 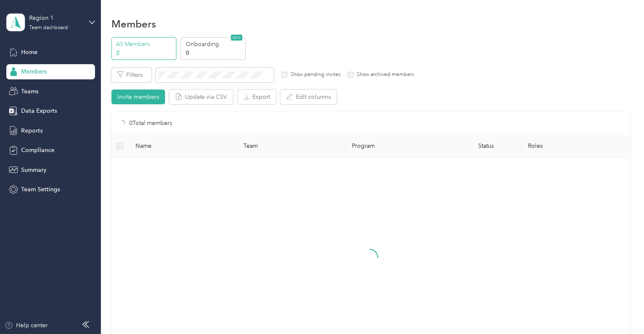 What do you see at coordinates (26, 325) in the screenshot?
I see `div: Help center` at bounding box center [26, 325].